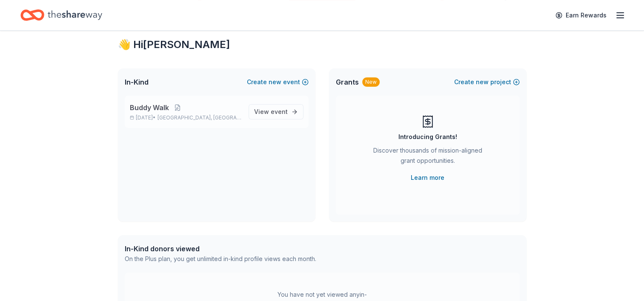  What do you see at coordinates (370, 82) in the screenshot?
I see `div: New` at bounding box center [370, 82].